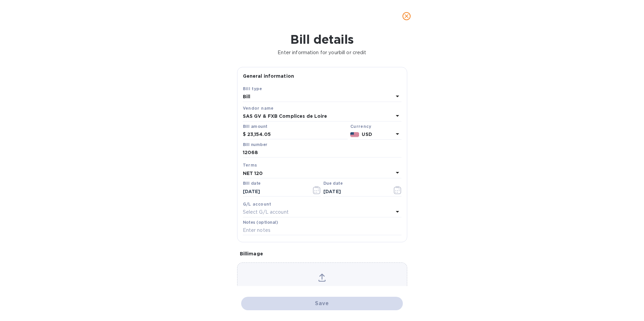  I want to click on b: Terms, so click(250, 165).